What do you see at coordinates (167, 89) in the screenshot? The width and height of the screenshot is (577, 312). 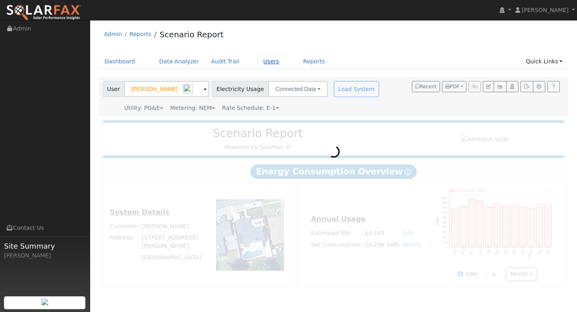 I see `input: Select a User` at bounding box center [167, 89].